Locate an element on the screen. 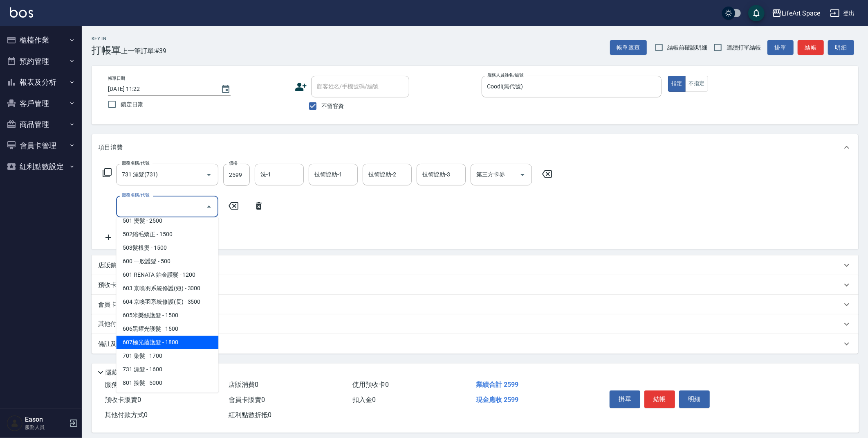 The height and width of the screenshot is (438, 868). h3: 打帳單 is located at coordinates (106, 50).